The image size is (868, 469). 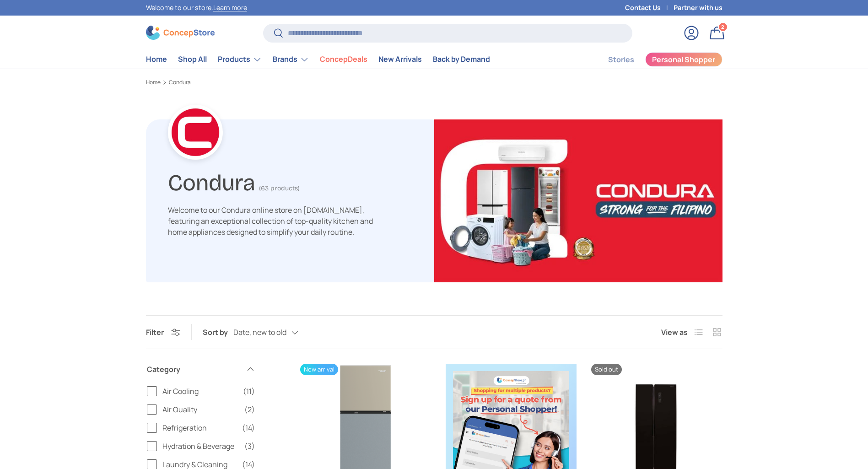 I want to click on nav: Breadcrumbs, so click(x=434, y=83).